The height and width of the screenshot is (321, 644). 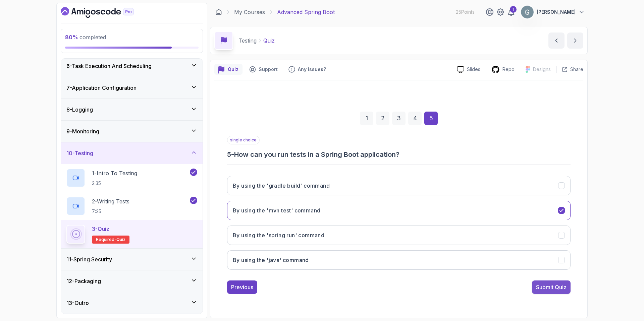 What do you see at coordinates (278, 235) in the screenshot?
I see `h3: By using the 'spring run' command` at bounding box center [278, 235].